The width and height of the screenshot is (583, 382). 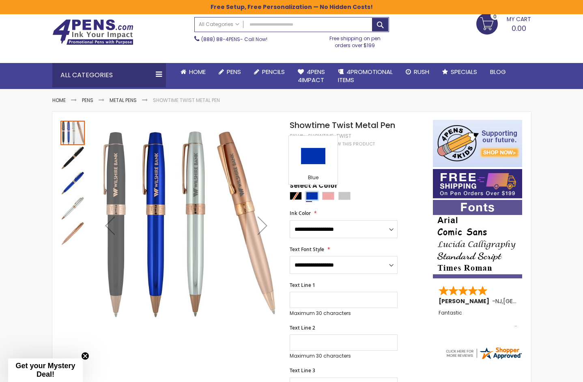 I want to click on span: Showtime Twist Metal Pen, so click(x=343, y=125).